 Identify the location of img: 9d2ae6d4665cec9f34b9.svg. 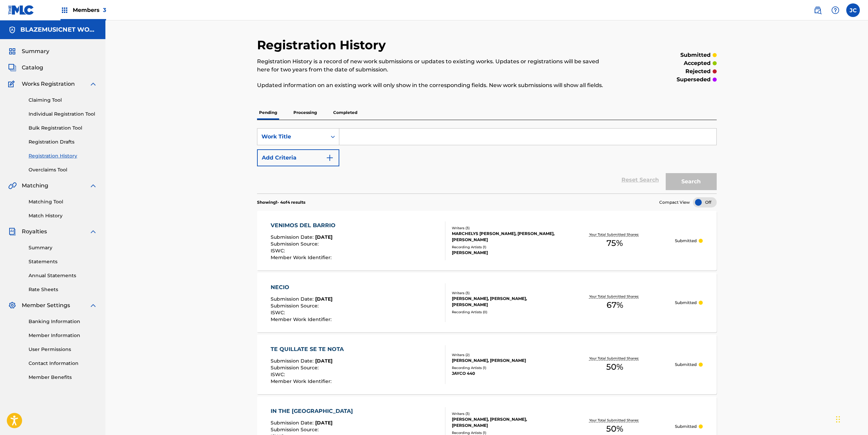
(330, 158).